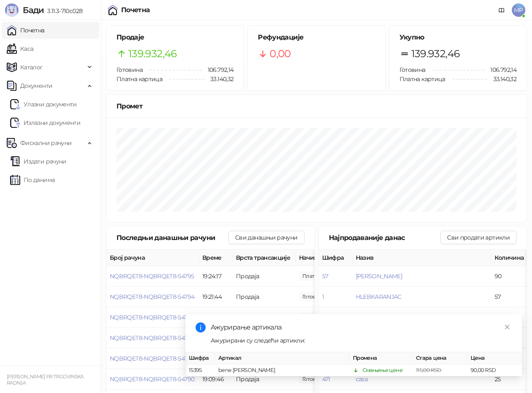 This screenshot has height=393, width=532. Describe the element at coordinates (518, 10) in the screenshot. I see `span: MP` at that location.